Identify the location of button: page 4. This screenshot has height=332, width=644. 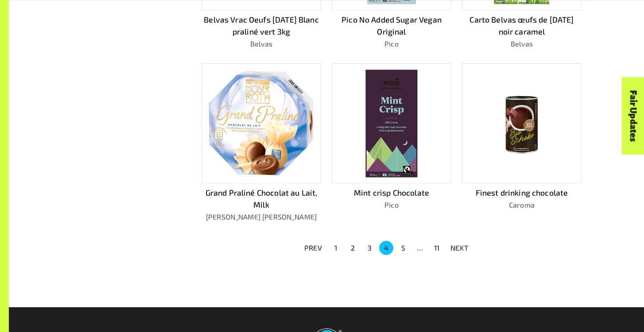
(386, 248).